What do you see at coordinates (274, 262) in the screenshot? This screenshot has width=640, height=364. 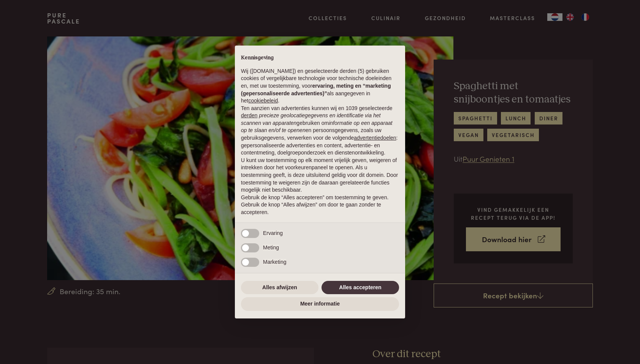 I see `span: Marketing` at bounding box center [274, 262].